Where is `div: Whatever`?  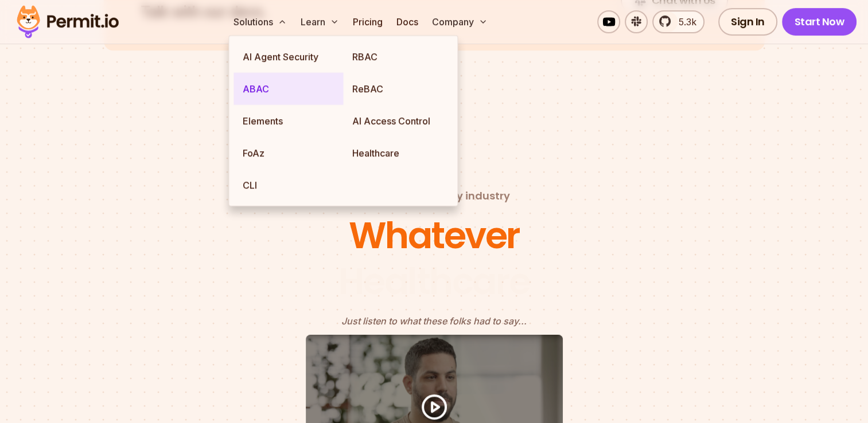 div: Whatever is located at coordinates (435, 236).